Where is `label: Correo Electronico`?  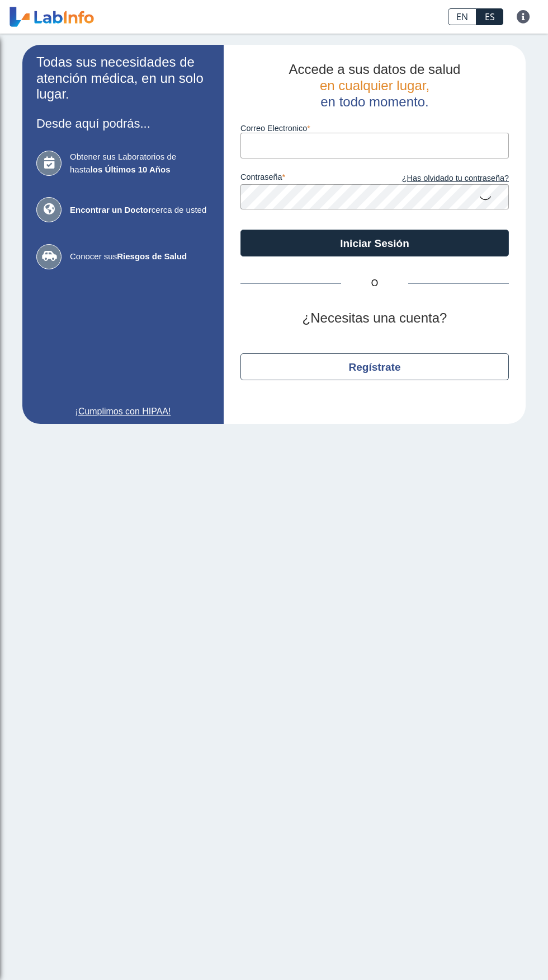
label: Correo Electronico is located at coordinates (375, 129).